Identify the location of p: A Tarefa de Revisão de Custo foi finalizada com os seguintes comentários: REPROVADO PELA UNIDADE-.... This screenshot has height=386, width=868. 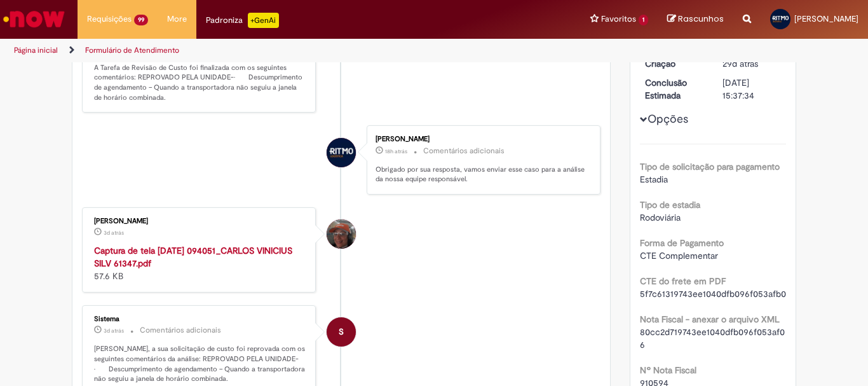
(200, 73).